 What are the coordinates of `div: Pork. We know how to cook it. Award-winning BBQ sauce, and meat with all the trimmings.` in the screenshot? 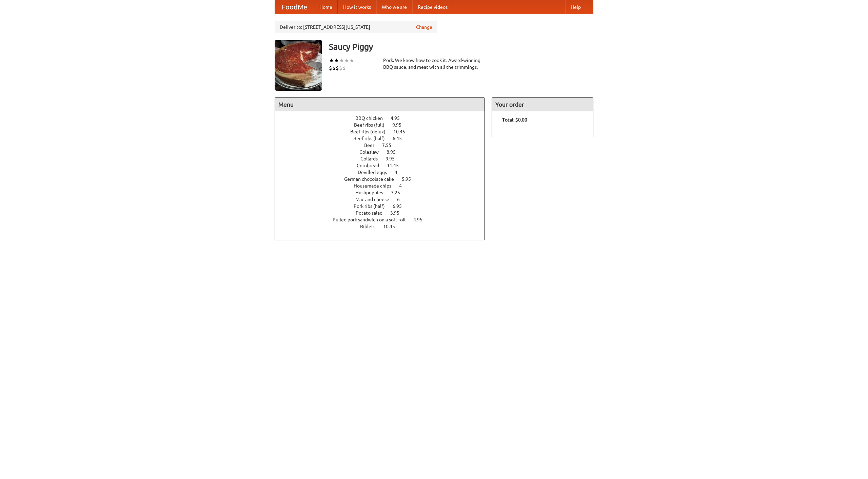 It's located at (434, 64).